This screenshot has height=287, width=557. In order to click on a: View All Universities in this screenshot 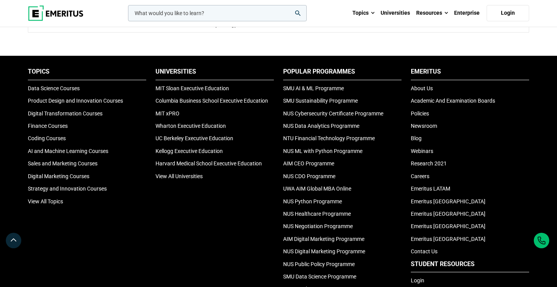, I will do `click(179, 176)`.